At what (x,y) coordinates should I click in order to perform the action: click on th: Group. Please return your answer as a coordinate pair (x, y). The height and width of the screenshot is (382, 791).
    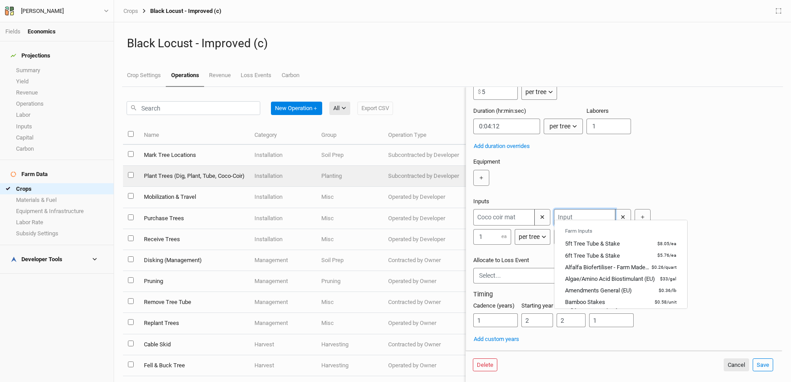
    Looking at the image, I should click on (350, 135).